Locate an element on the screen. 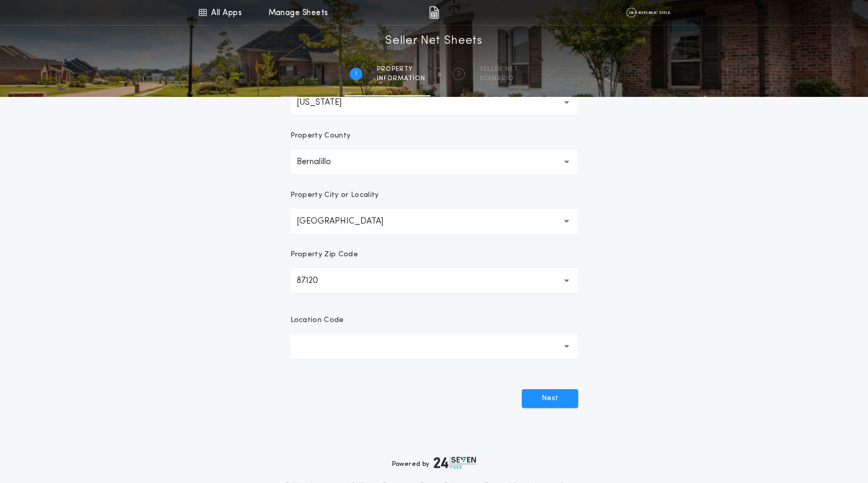  p: Property Zip Code is located at coordinates (324, 255).